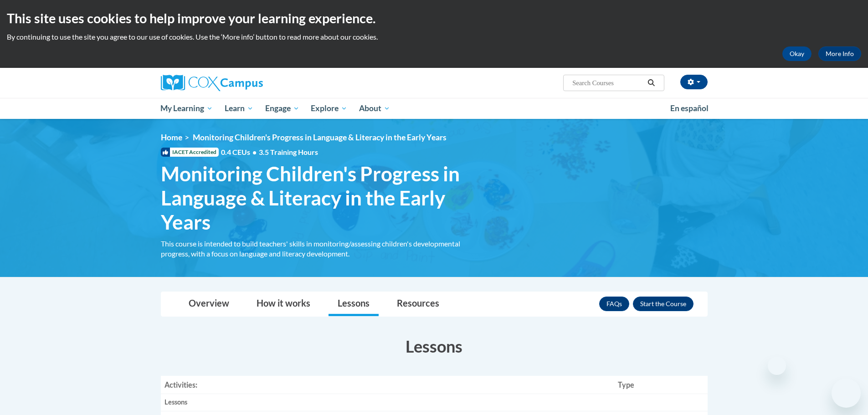 This screenshot has height=415, width=868. Describe the element at coordinates (434, 18) in the screenshot. I see `h2: This site uses cookies to help improve your learning experience.` at that location.